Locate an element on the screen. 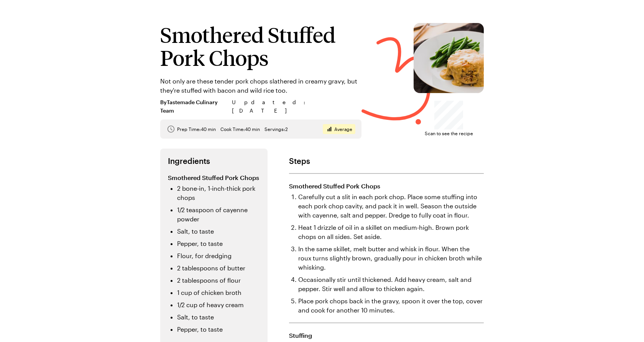  li: In the same skillet, melt butter and whisk in flour. When the roux turns slightly brown, graduall... is located at coordinates (391, 258).